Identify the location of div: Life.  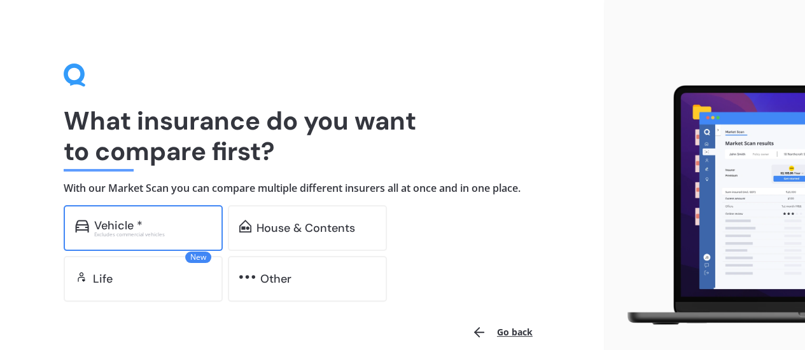
(102, 279).